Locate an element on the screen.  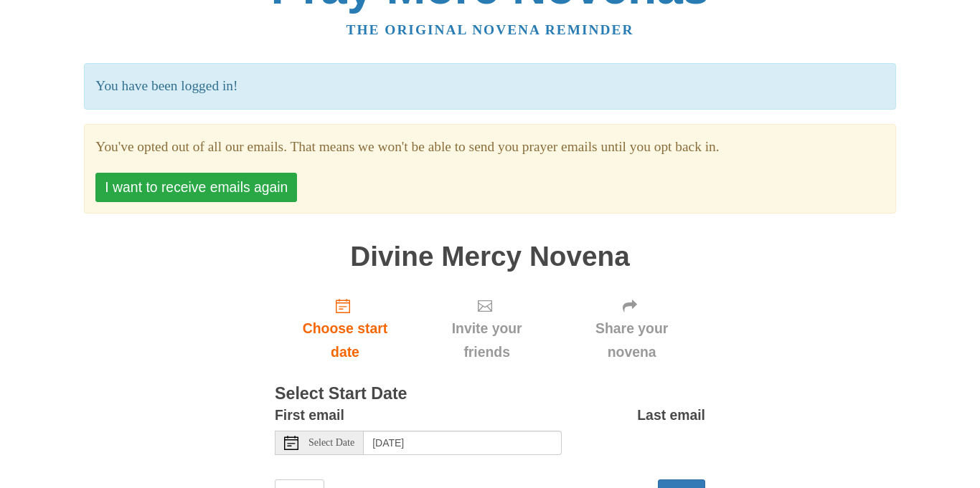
span: Choose start date is located at coordinates (345, 341).